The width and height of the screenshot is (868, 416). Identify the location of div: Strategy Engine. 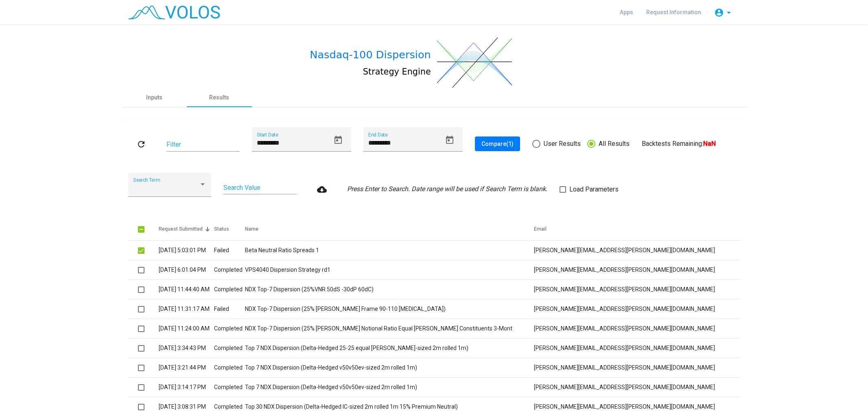
(397, 71).